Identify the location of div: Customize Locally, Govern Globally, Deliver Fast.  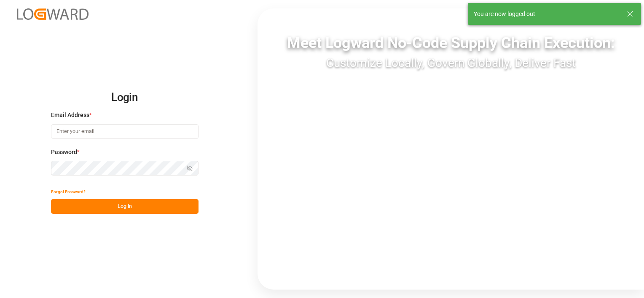
(451, 63).